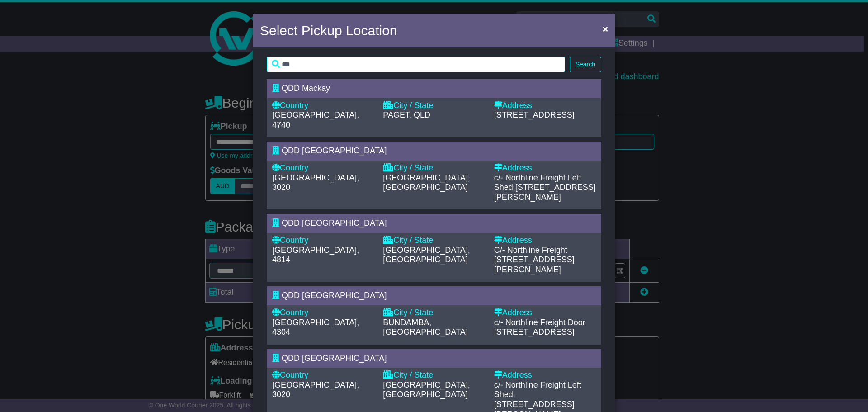 Image resolution: width=868 pixels, height=412 pixels. What do you see at coordinates (329, 31) in the screenshot?
I see `h4: Select Pickup Location` at bounding box center [329, 31].